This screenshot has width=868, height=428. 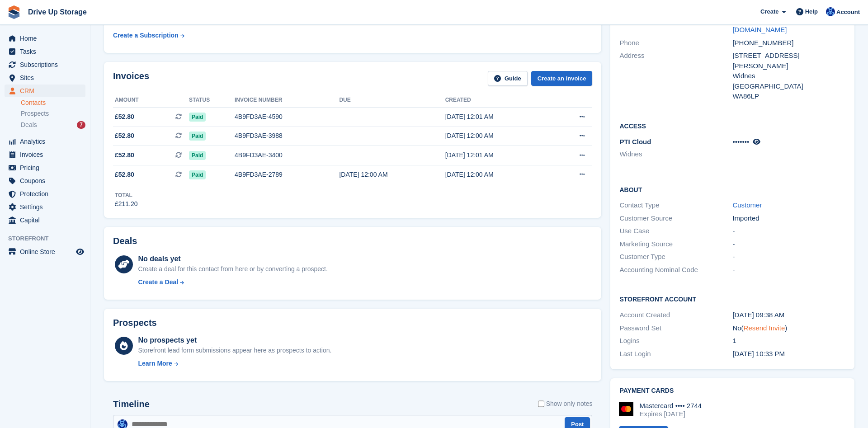 I want to click on span: Help, so click(x=811, y=12).